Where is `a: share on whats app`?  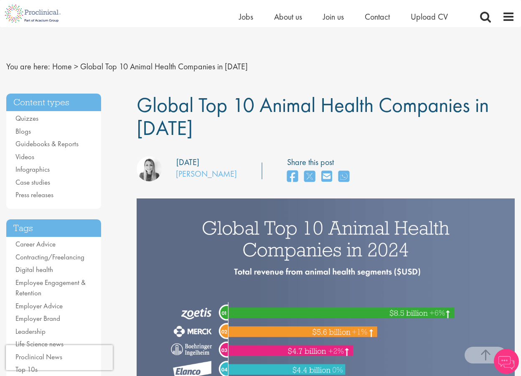
a: share on whats app is located at coordinates (344, 177).